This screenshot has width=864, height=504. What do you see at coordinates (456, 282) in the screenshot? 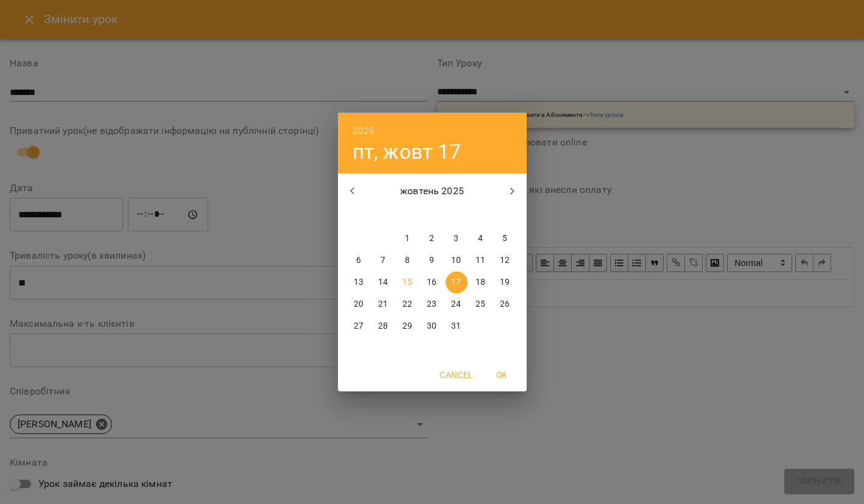
I see `p: 17` at bounding box center [456, 282].